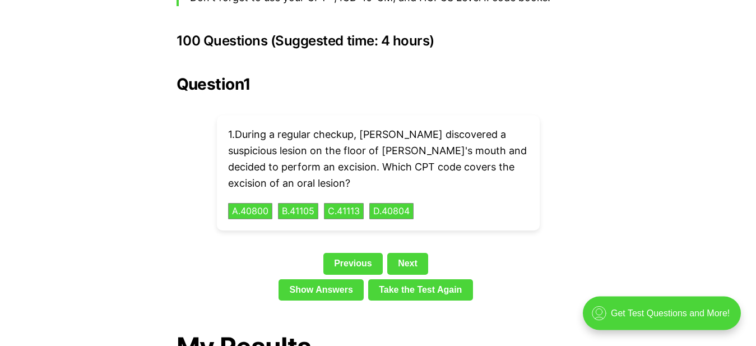 The height and width of the screenshot is (346, 756). I want to click on a: Take the Test Again, so click(421, 290).